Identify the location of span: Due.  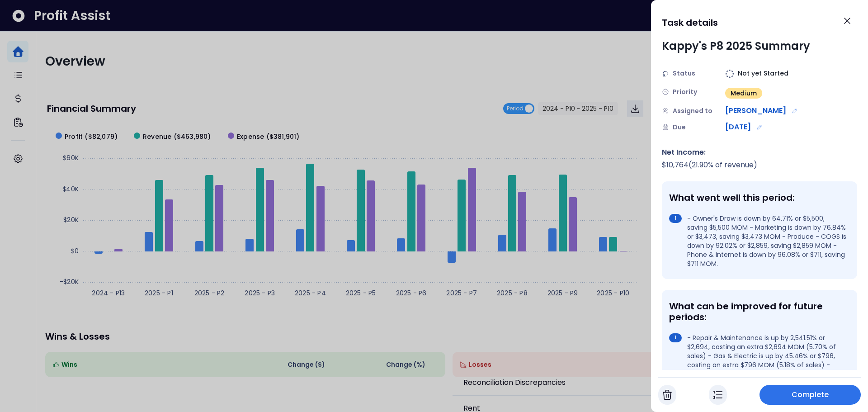
(679, 127).